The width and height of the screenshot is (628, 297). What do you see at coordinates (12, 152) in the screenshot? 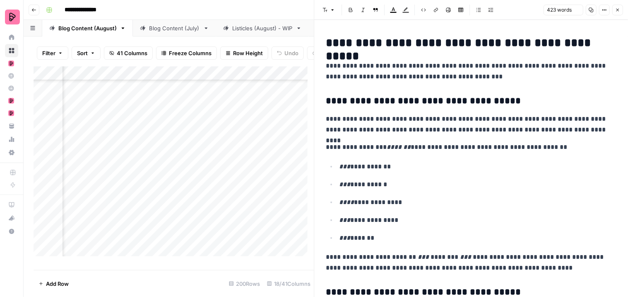
I see `a: Settings` at bounding box center [12, 152].